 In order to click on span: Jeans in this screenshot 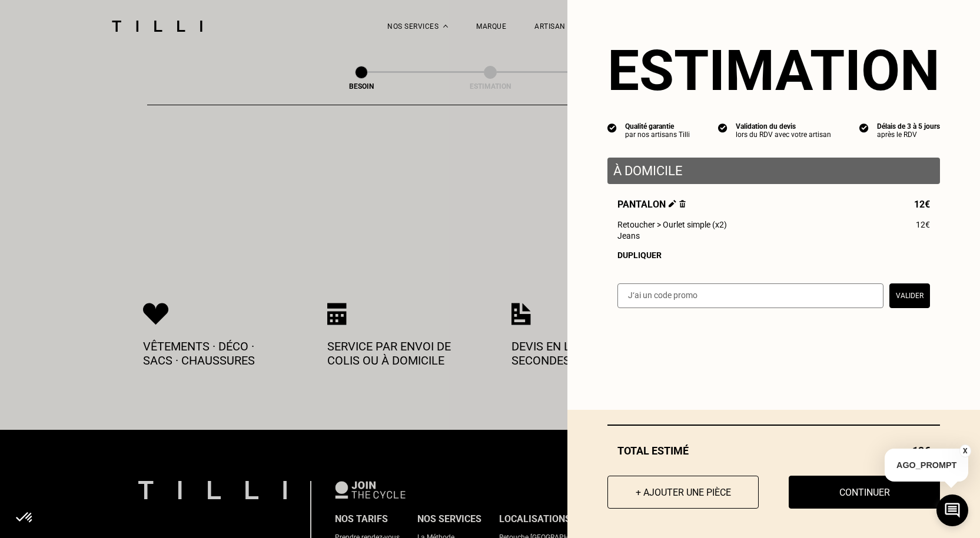, I will do `click(629, 236)`.